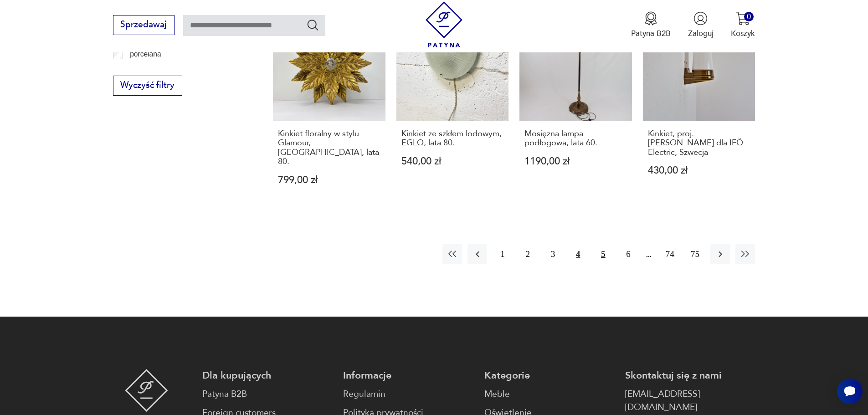 The height and width of the screenshot is (415, 868). Describe the element at coordinates (603, 254) in the screenshot. I see `button: 5` at that location.